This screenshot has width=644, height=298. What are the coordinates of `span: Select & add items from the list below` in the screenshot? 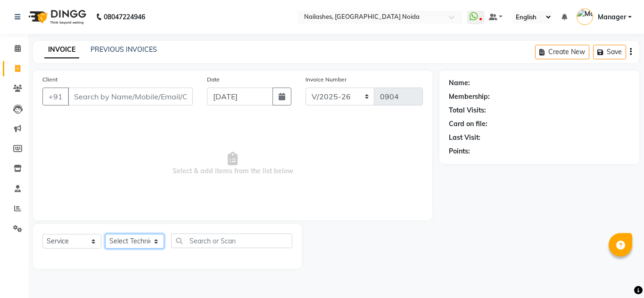 It's located at (232, 164).